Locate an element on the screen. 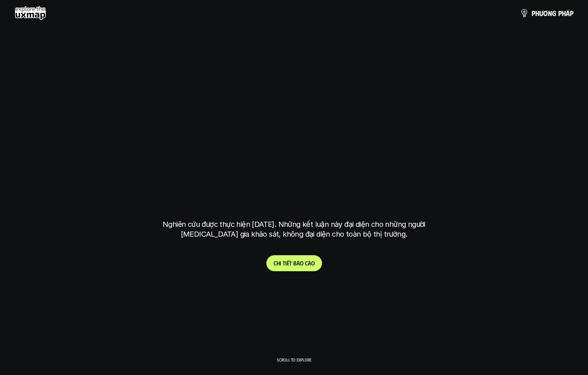 Image resolution: width=588 pixels, height=375 pixels. span: ư is located at coordinates (541, 13).